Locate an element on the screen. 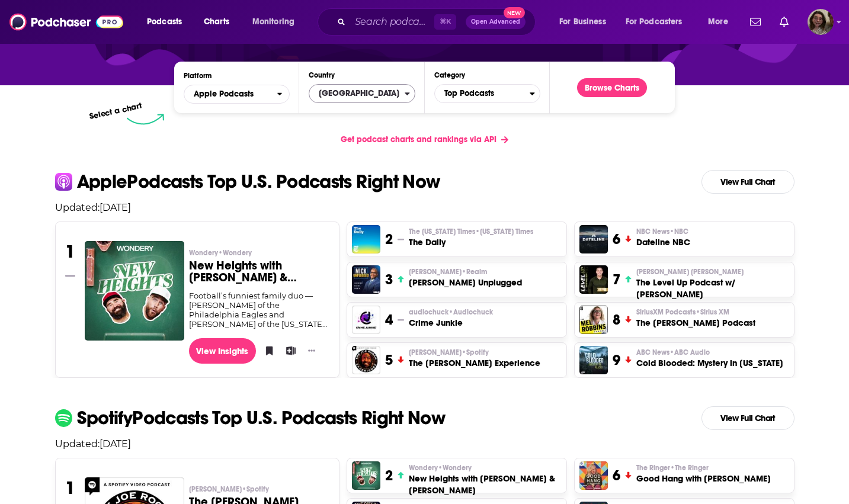 The image size is (849, 504). span: Open Advanced is located at coordinates (495, 22).